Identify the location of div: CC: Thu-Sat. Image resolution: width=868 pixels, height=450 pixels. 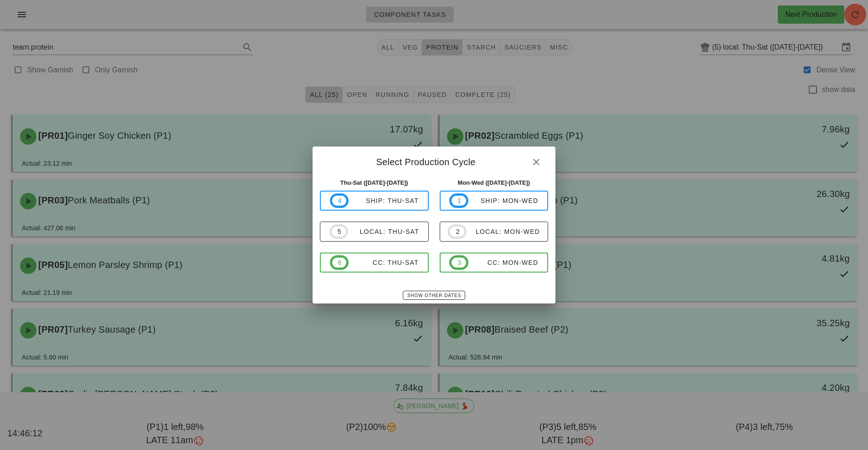
(384, 263).